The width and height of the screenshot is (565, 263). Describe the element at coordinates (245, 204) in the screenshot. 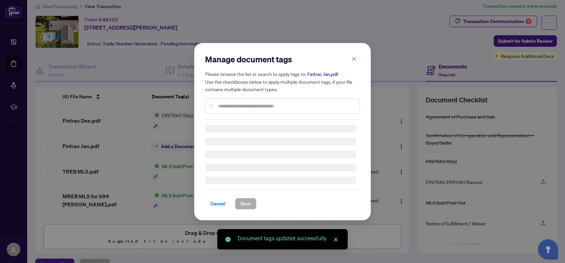

I see `button: Save` at that location.